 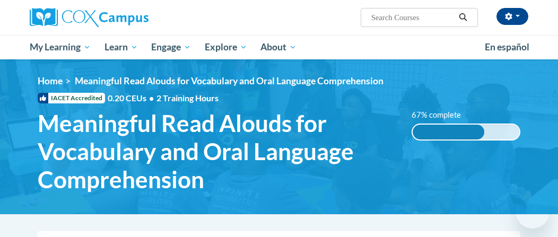 What do you see at coordinates (226, 47) in the screenshot?
I see `a: Explore` at bounding box center [226, 47].